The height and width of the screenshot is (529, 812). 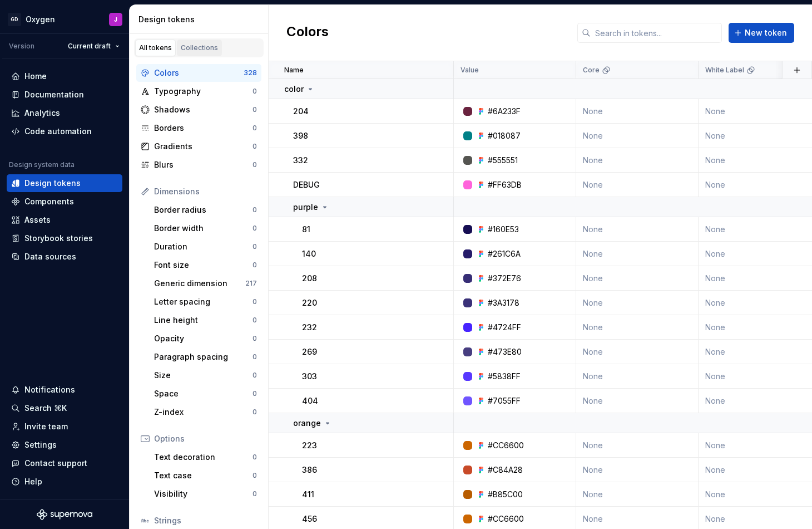 I want to click on button: Search ⌘K, so click(x=65, y=408).